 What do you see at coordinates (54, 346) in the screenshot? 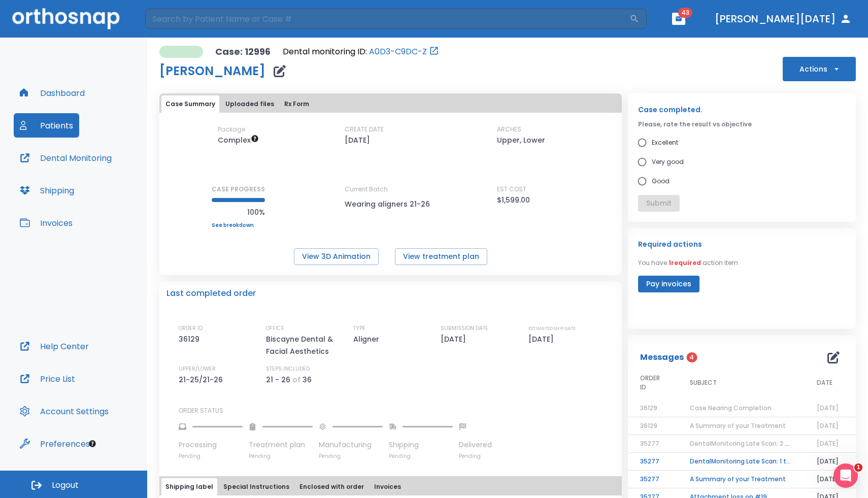
I see `button: Help Center` at bounding box center [54, 346].